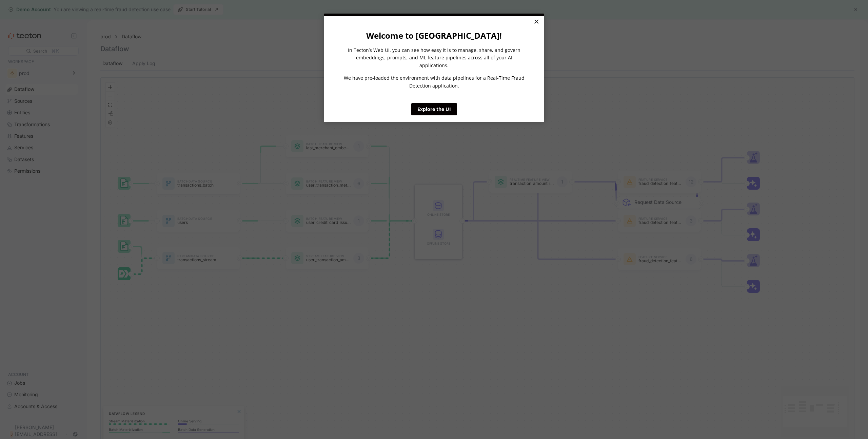 The height and width of the screenshot is (439, 868). What do you see at coordinates (434, 57) in the screenshot?
I see `p: In Tecton’s Web UI, you can see how easy it is to manage, share, and govern embeddings, prompts, ...` at bounding box center [434, 57].